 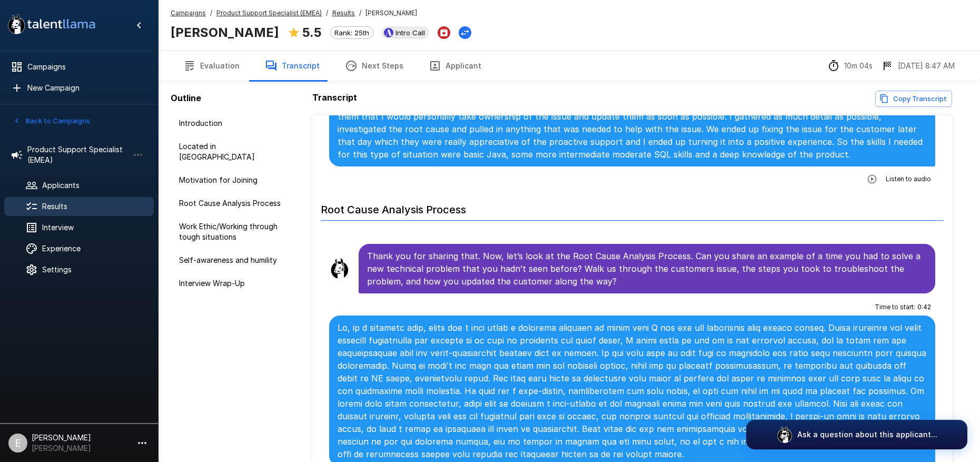 I want to click on button: Ask a question about this applicant..., so click(x=857, y=434).